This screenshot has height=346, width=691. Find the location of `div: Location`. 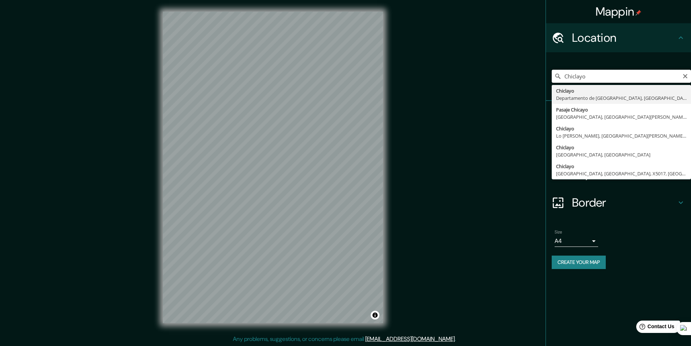

div: Location is located at coordinates (618, 38).